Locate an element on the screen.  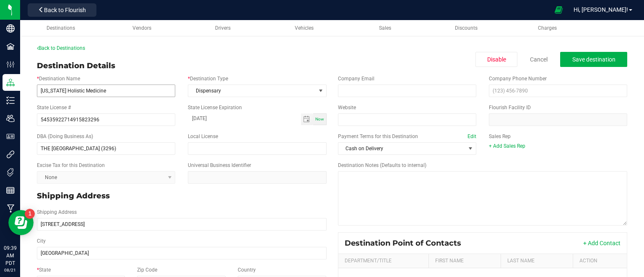
label: Flourish Facility ID is located at coordinates (510, 107).